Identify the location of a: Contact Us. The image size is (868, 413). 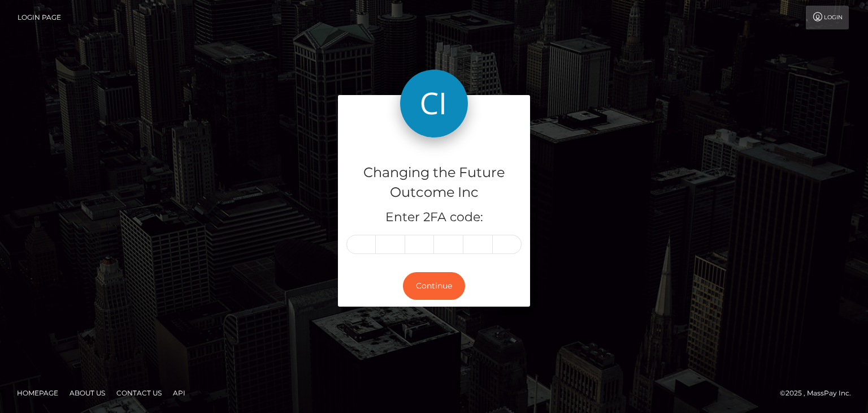
(139, 393).